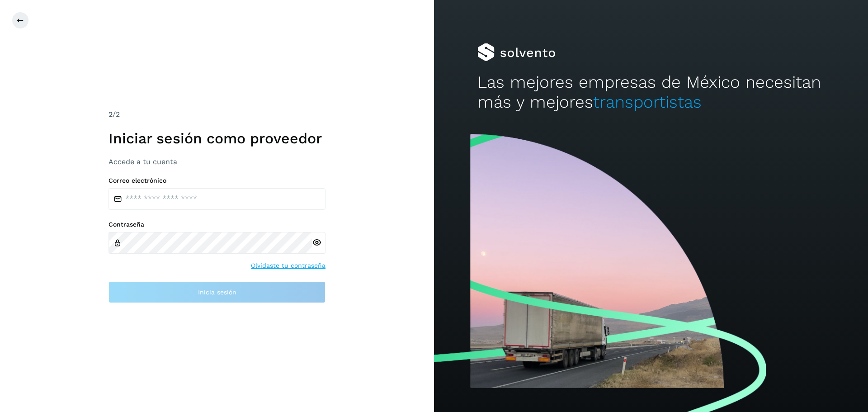 The height and width of the screenshot is (412, 868). What do you see at coordinates (648, 102) in the screenshot?
I see `span: transportistas` at bounding box center [648, 102].